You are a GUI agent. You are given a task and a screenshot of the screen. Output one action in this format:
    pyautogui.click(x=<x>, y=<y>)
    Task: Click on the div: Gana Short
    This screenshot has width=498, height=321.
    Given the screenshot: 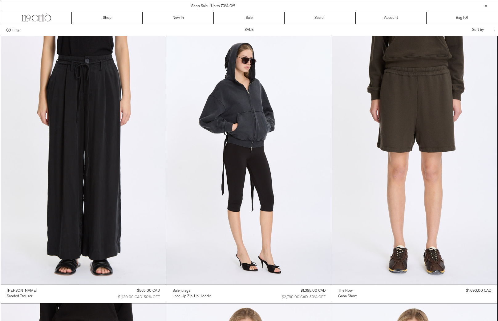 What is the action you would take?
    pyautogui.click(x=347, y=296)
    